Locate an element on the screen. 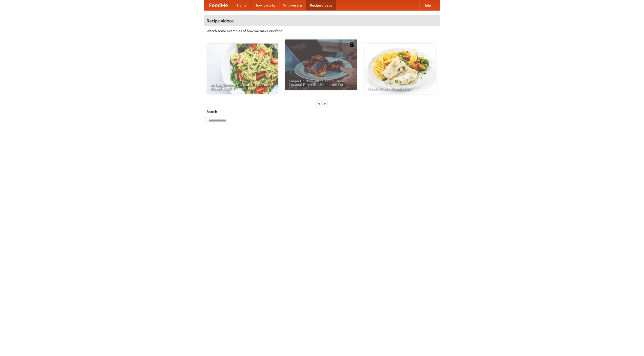 The image size is (644, 356). h5: Search is located at coordinates (322, 112).